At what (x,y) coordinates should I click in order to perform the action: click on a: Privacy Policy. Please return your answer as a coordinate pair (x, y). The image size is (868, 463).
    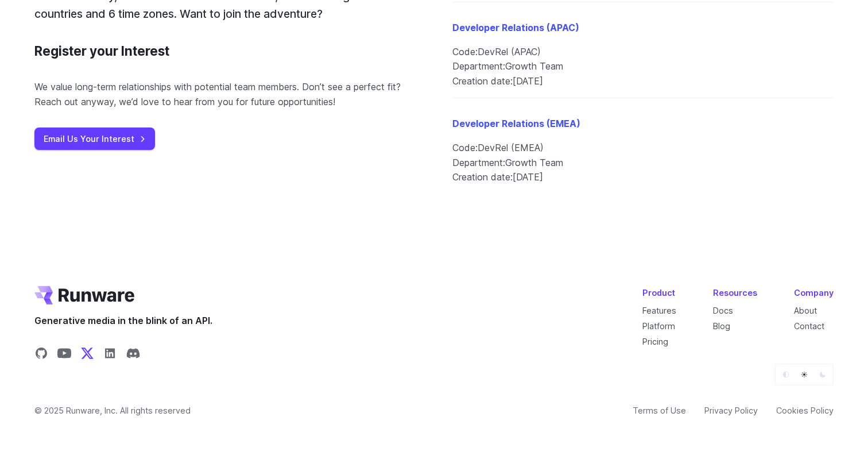
    Looking at the image, I should click on (730, 410).